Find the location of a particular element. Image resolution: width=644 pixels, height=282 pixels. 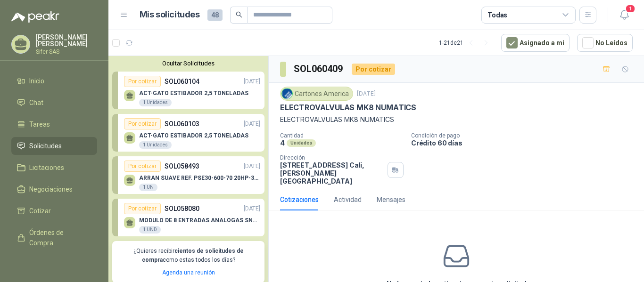

div: Cartones America is located at coordinates (317, 94).